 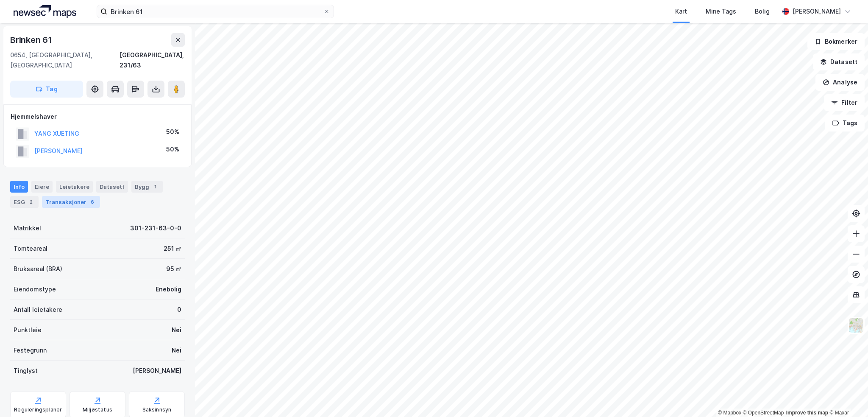 I want to click on div: Brinken 61, so click(x=31, y=40).